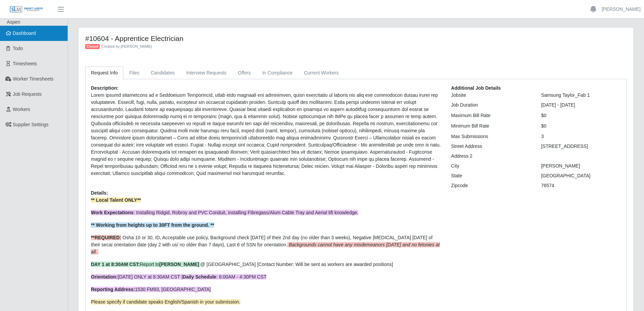 This screenshot has height=311, width=644. What do you see at coordinates (491, 137) in the screenshot?
I see `div: Max Submissions` at bounding box center [491, 137].